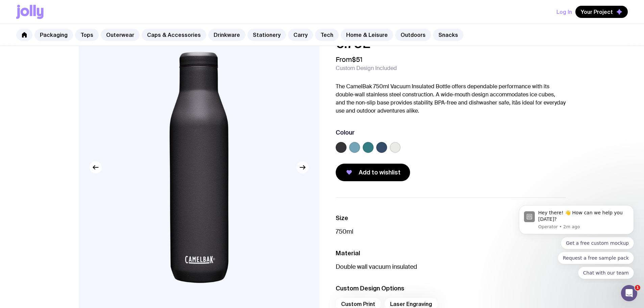 The width and height of the screenshot is (644, 308). Describe the element at coordinates (373, 173) in the screenshot. I see `button: Add to wishlist` at that location.